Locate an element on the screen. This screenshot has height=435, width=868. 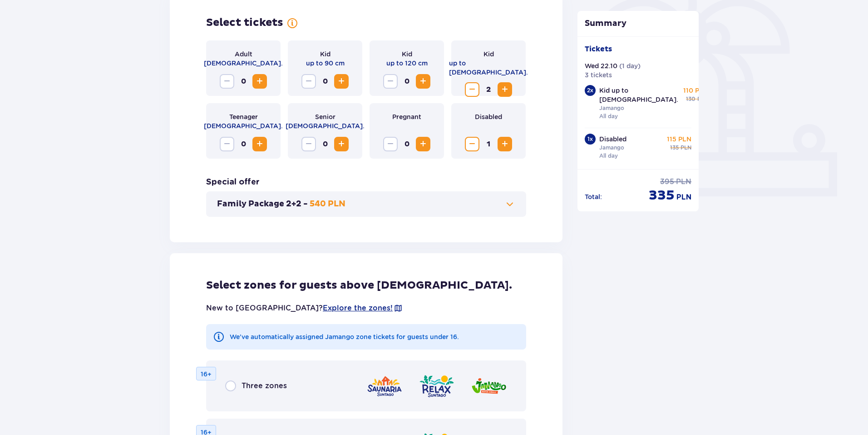
p: Senior is located at coordinates (325, 117).